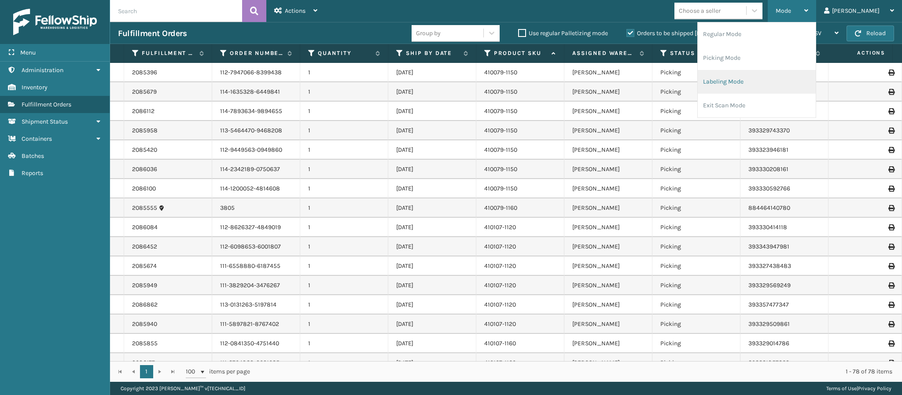  I want to click on a: 393329014786, so click(769, 343).